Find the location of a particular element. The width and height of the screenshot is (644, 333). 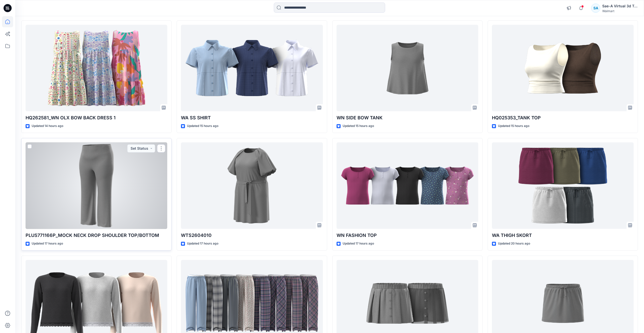

div: Sae-A Virtual 3d Team is located at coordinates (620, 6).